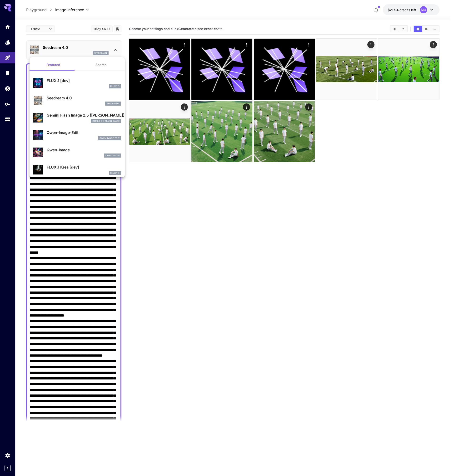 The height and width of the screenshot is (476, 454). Describe the element at coordinates (77, 169) in the screenshot. I see `div: FLUX.1 Krea [dev]FLUX.1 D` at that location.